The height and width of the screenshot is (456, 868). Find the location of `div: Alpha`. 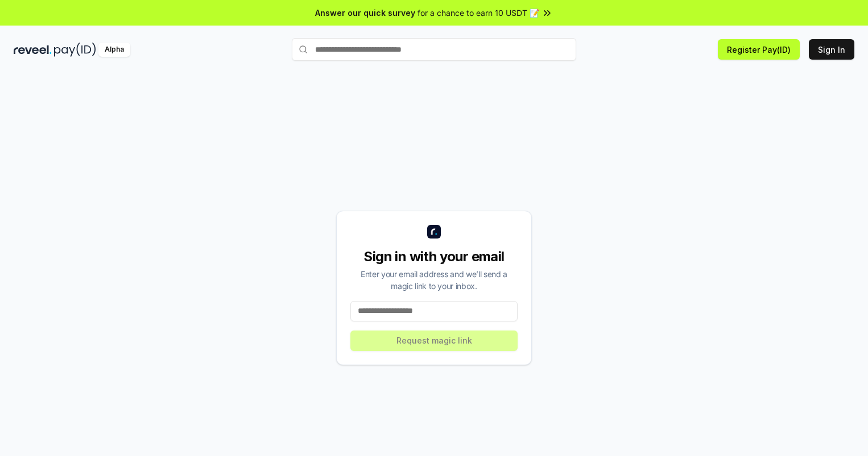

div: Alpha is located at coordinates (114, 49).